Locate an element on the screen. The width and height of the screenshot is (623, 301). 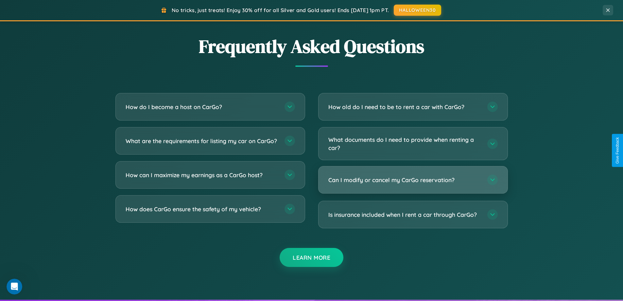
button: HALLOWEEN30 is located at coordinates (417, 10).